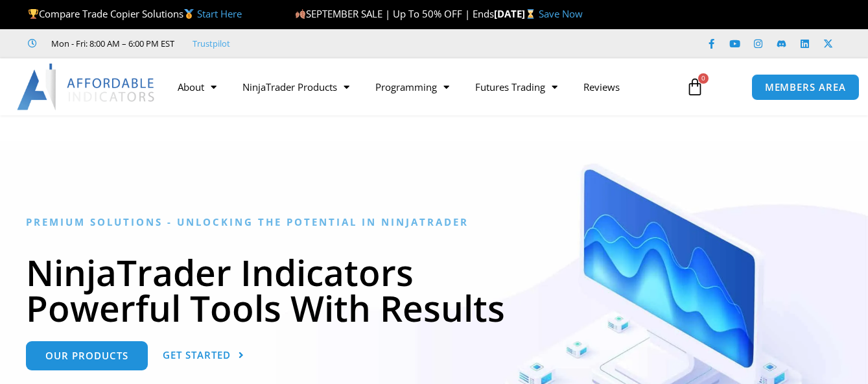 The image size is (868, 384). Describe the element at coordinates (704, 78) in the screenshot. I see `span: 0` at that location.